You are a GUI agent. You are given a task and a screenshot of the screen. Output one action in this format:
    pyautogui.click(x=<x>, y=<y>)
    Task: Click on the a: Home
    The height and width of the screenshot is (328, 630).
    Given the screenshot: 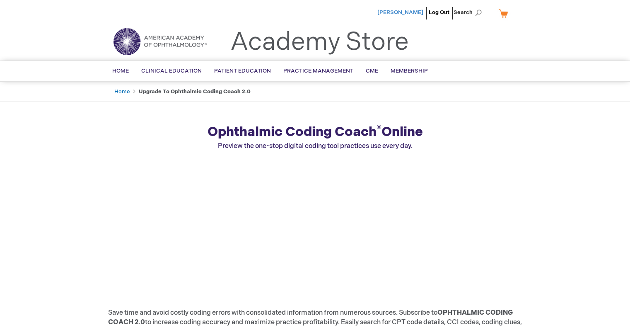 What is the action you would take?
    pyautogui.click(x=122, y=92)
    